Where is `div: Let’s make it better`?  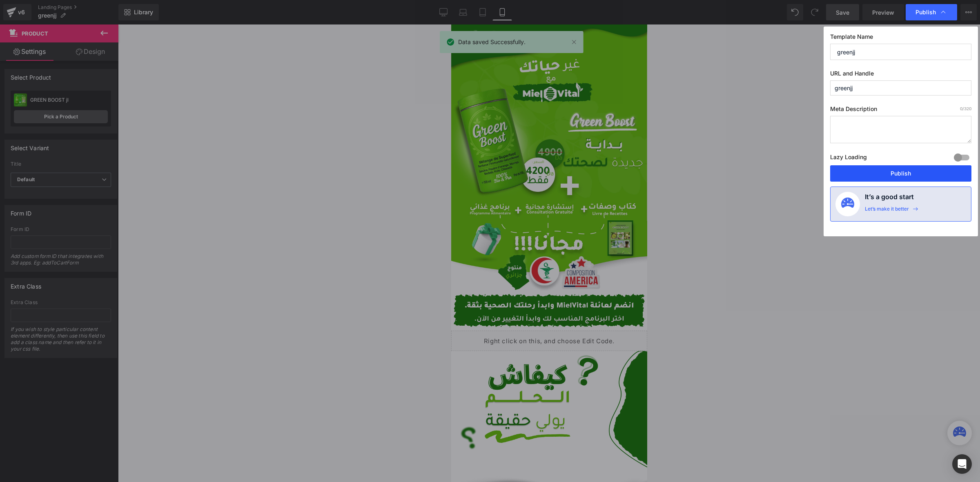
div: Let’s make it better is located at coordinates (887, 211).